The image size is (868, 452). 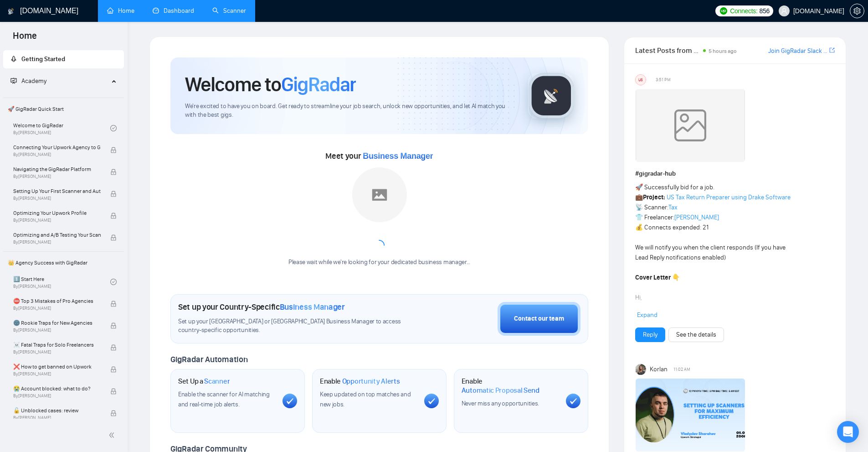 I want to click on span: fund-projection-screen, so click(x=14, y=80).